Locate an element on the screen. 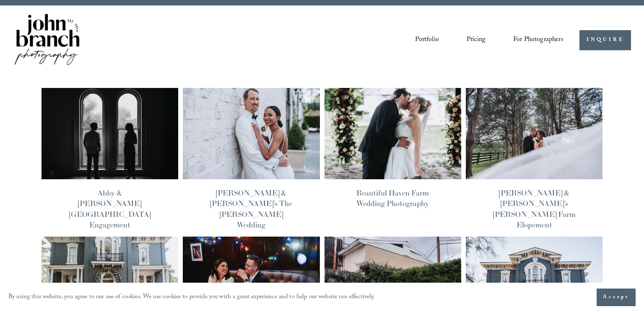  a: INQUIRE is located at coordinates (605, 40).